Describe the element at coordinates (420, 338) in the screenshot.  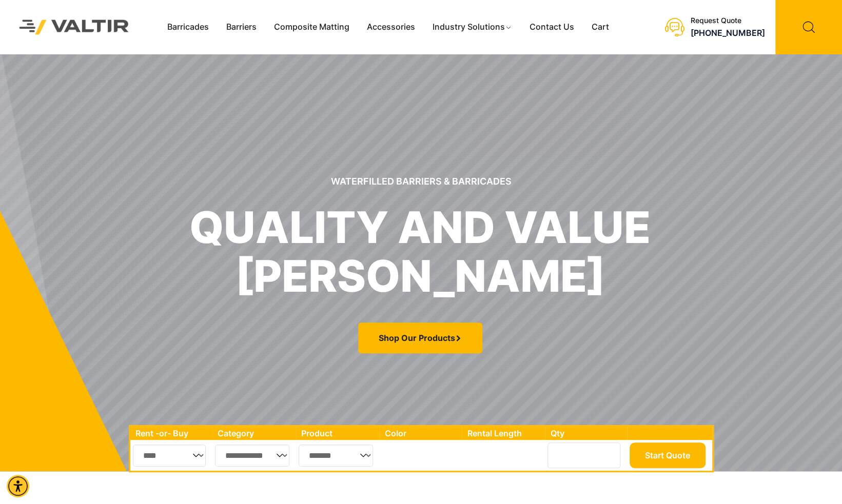
I see `a: Shop Our Products` at that location.